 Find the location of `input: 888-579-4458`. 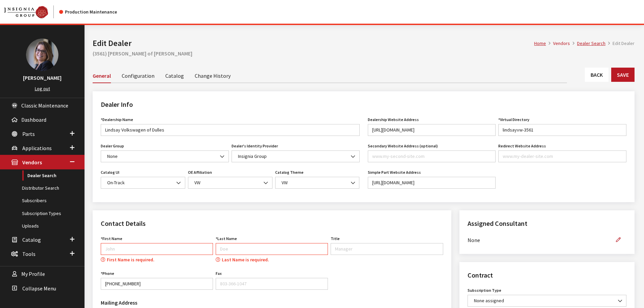

input: 888-579-4458 is located at coordinates (157, 284).